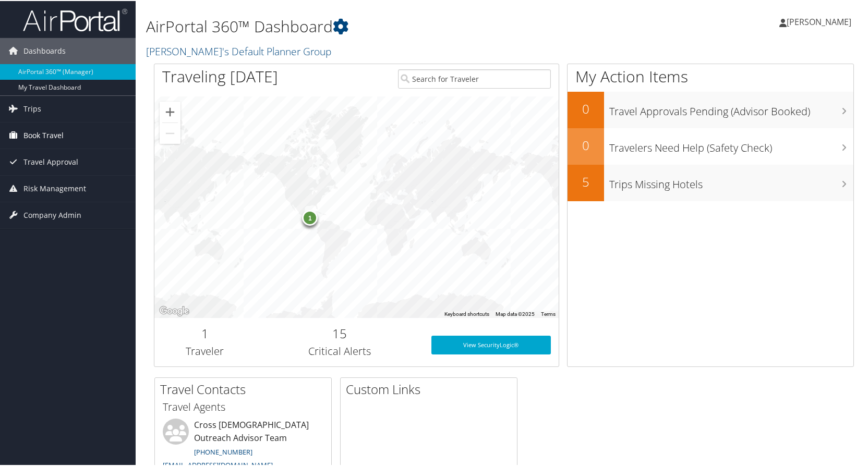  Describe the element at coordinates (205, 350) in the screenshot. I see `h3: Traveler` at that location.